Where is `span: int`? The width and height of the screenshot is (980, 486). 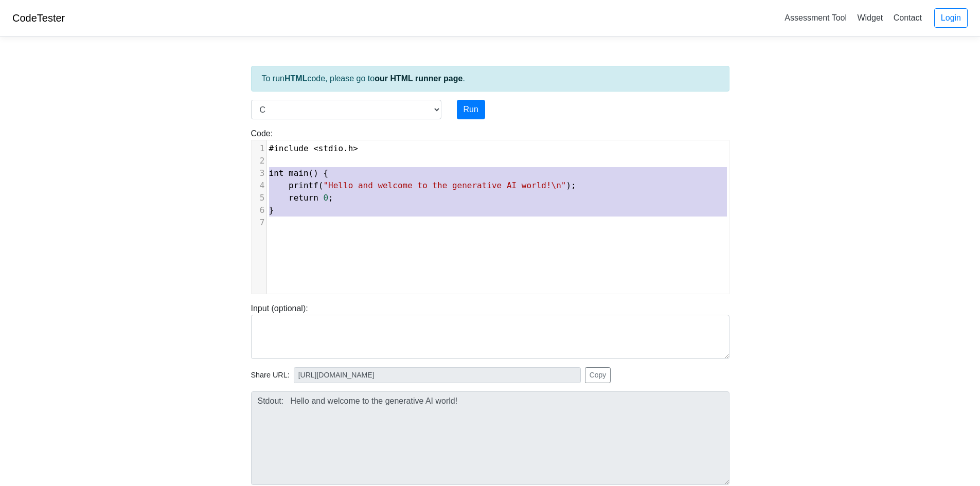 span: int is located at coordinates (276, 173).